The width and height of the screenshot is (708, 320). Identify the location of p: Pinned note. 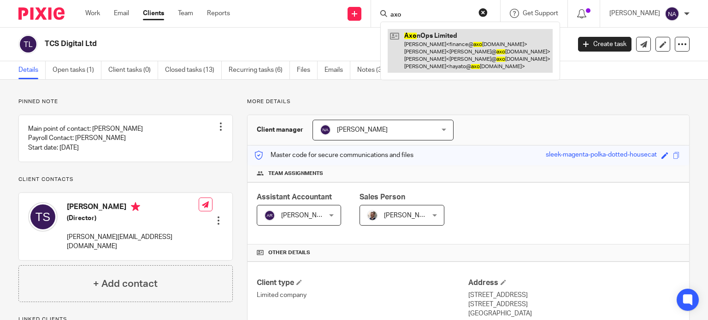
(125, 102).